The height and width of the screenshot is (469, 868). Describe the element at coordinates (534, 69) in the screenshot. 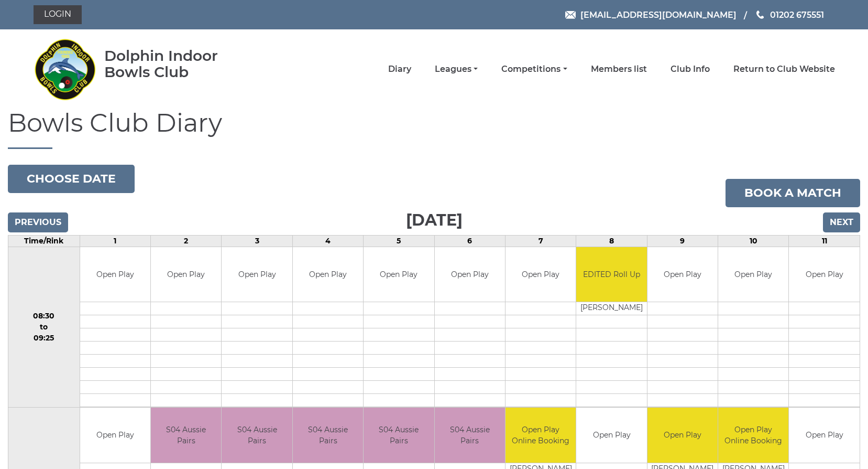

I see `a: Competitions` at that location.